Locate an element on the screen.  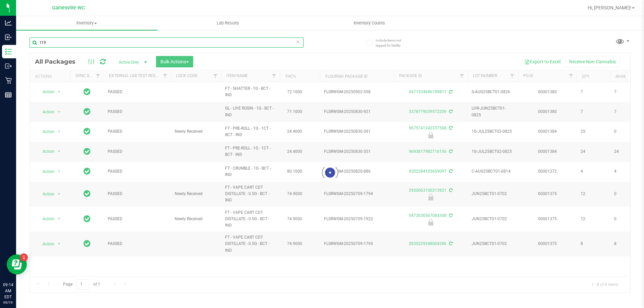
span: Clear is located at coordinates (298, 42).